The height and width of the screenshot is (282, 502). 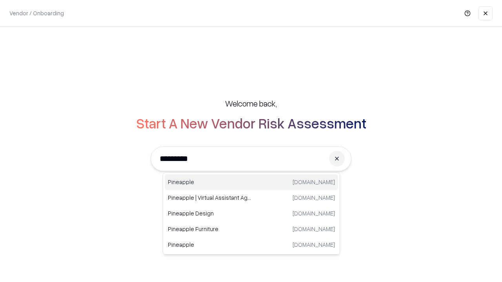 I want to click on p: Pineapple Design, so click(x=209, y=213).